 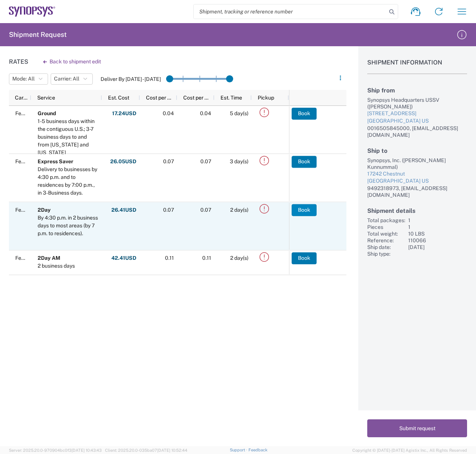 I want to click on button: Submit request, so click(x=417, y=428).